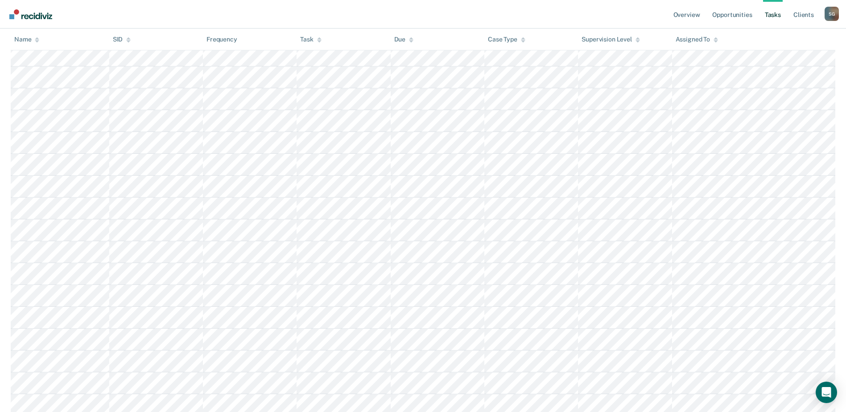  What do you see at coordinates (31, 14) in the screenshot?
I see `img: Recidiviz` at bounding box center [31, 14].